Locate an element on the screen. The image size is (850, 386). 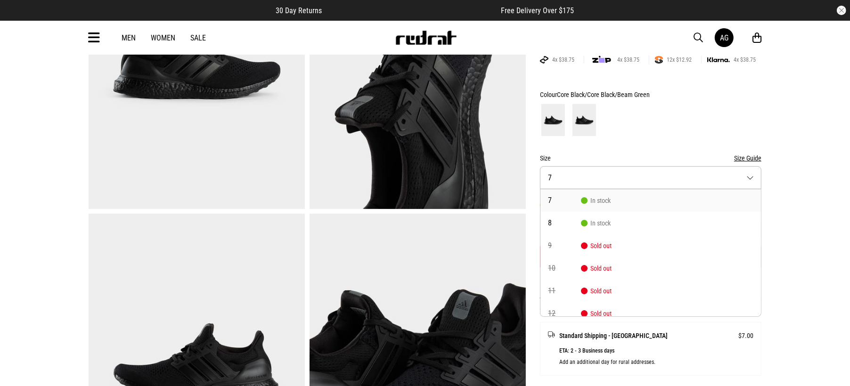
div: Colour is located at coordinates (651, 95).